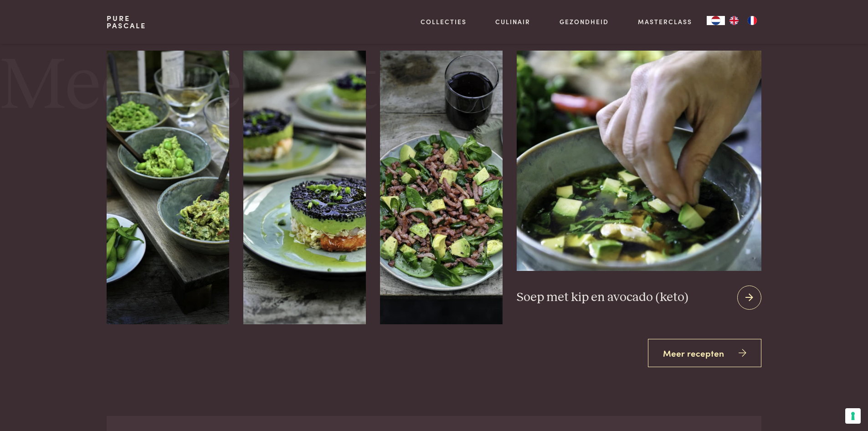 This screenshot has height=431, width=868. I want to click on img: Avocado met spek en boontjes (keto), so click(441, 187).